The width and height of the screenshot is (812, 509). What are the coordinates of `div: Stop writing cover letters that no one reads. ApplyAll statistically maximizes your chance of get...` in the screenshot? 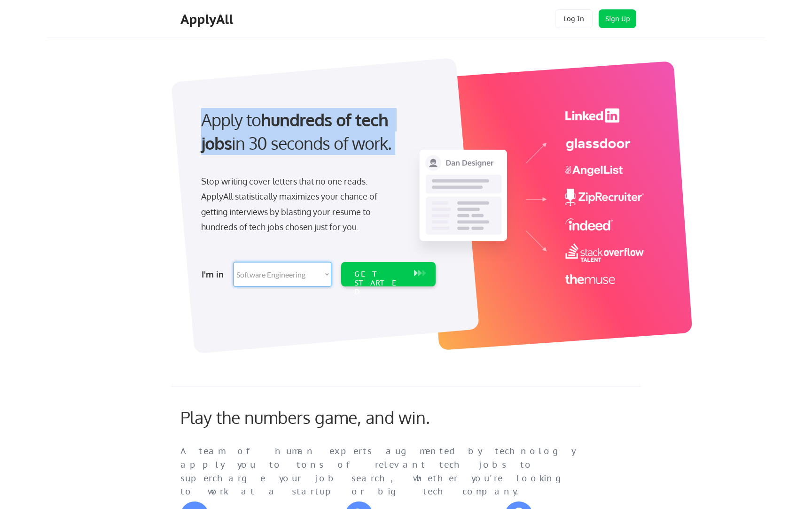 It's located at (298, 204).